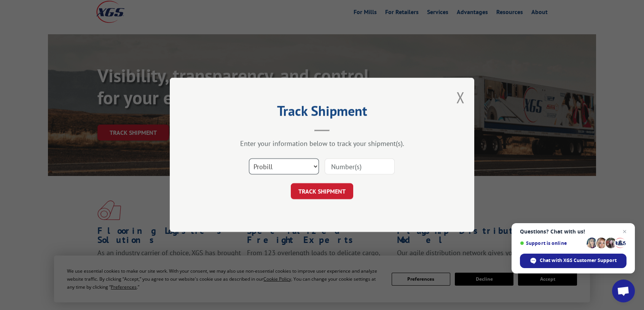 The image size is (644, 310). I want to click on div: Chat with XGS Customer Support, so click(573, 260).